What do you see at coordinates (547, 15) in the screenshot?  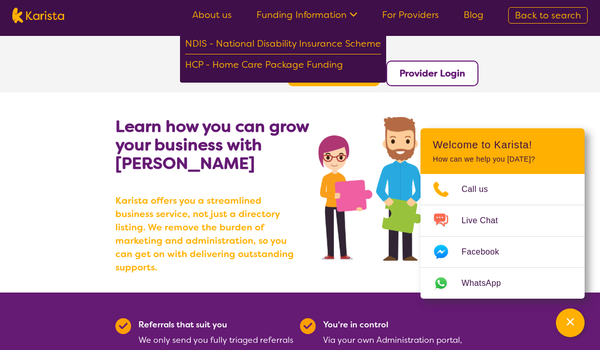 I see `a: Back to search` at bounding box center [547, 15].